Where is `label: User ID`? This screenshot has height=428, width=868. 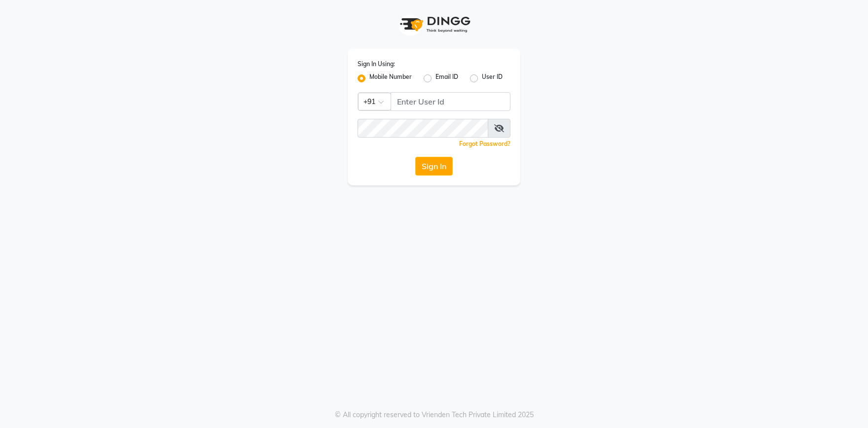 label: User ID is located at coordinates (492, 78).